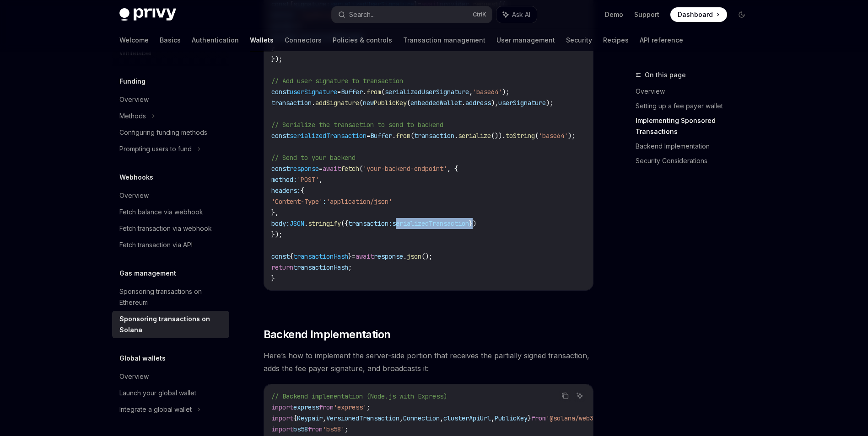 The width and height of the screenshot is (868, 436). I want to click on h5: Gas management, so click(148, 274).